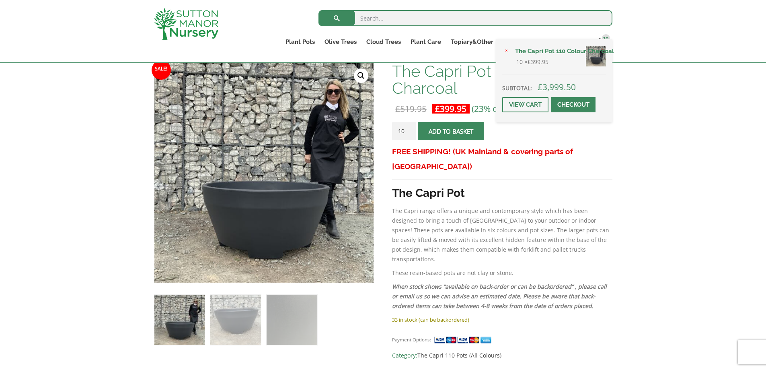  Describe the element at coordinates (459, 355) in the screenshot. I see `a: The Capri 110 Pots (All Colours)` at that location.